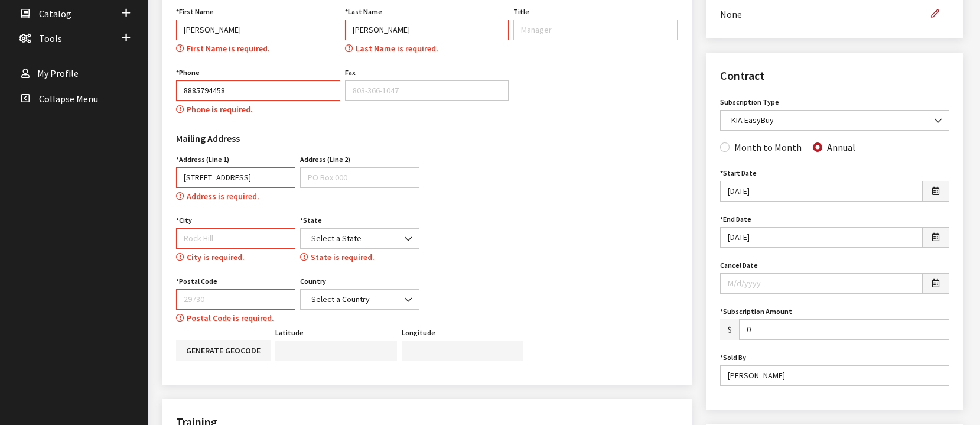 The image size is (980, 425). Describe the element at coordinates (427, 29) in the screenshot. I see `input: Doe` at that location.